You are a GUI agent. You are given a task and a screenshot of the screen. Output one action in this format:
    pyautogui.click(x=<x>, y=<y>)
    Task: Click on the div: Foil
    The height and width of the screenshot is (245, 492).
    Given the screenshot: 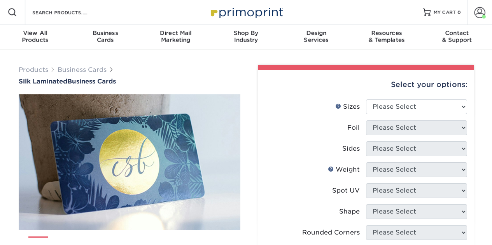 What is the action you would take?
    pyautogui.click(x=353, y=128)
    